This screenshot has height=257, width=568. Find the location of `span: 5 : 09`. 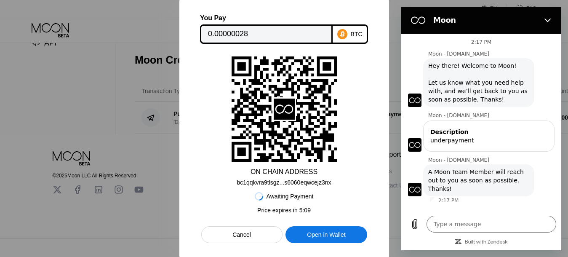

span: 5 : 09 is located at coordinates (305, 210).